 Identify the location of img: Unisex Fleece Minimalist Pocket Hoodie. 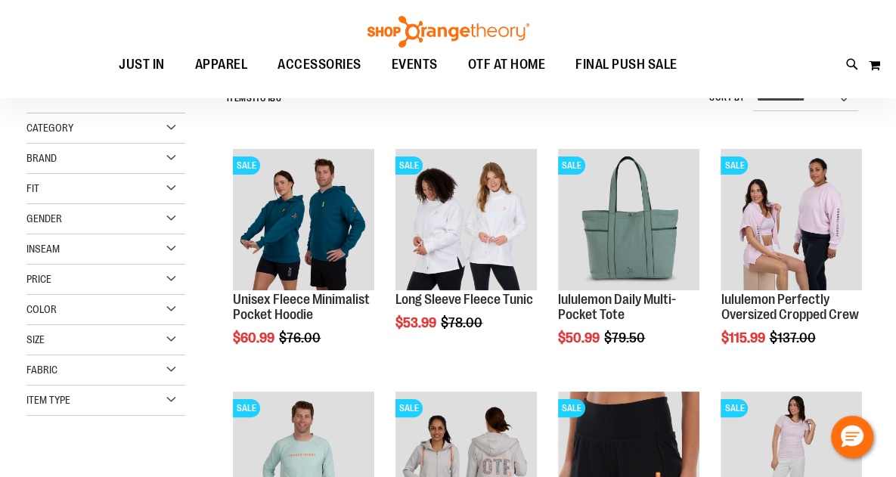
(303, 219).